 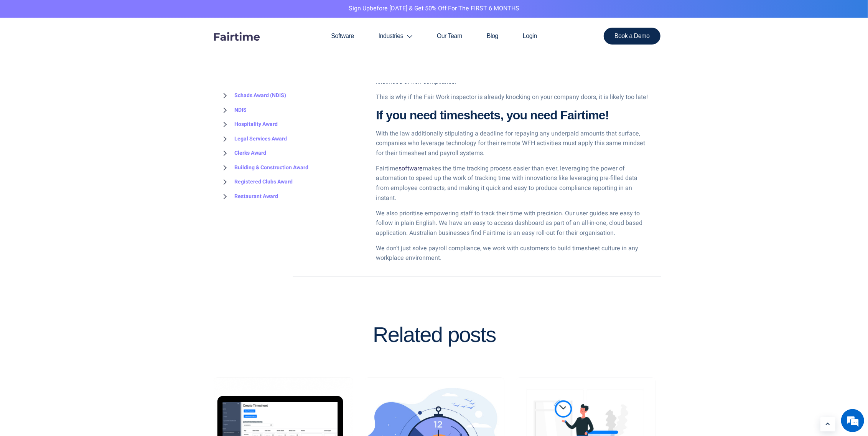 What do you see at coordinates (233, 110) in the screenshot?
I see `a: NDIS` at bounding box center [233, 110].